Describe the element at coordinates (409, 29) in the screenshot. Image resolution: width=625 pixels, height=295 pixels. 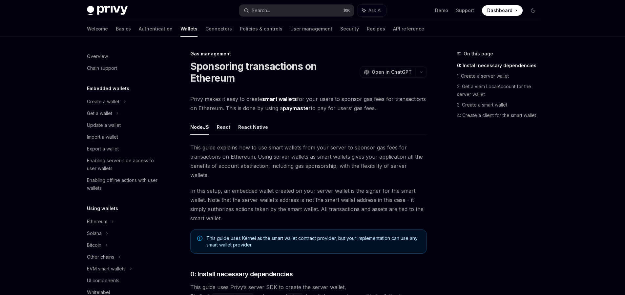
I see `a: API reference` at that location.